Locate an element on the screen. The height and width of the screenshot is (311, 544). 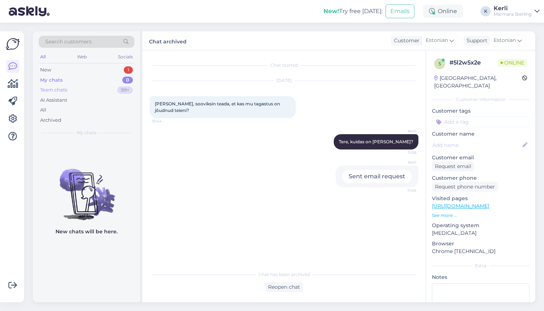
b: New! is located at coordinates (331, 11).